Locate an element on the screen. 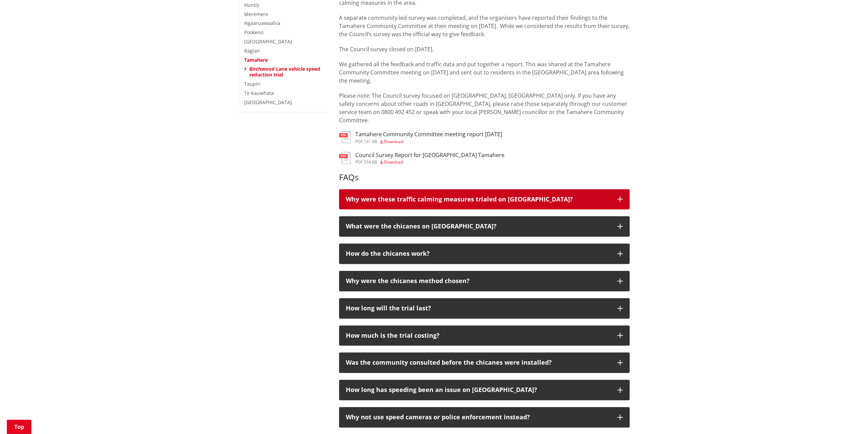 The image size is (868, 434). p: A separate community-led survey was completed, and the organisers have reported their findings to... is located at coordinates (484, 26).